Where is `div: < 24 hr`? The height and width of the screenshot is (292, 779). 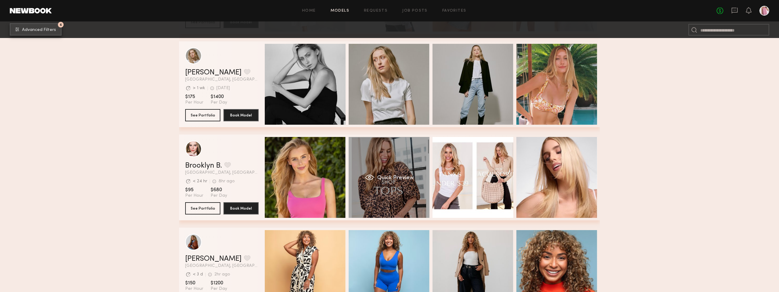 div: < 24 hr is located at coordinates (200, 181).